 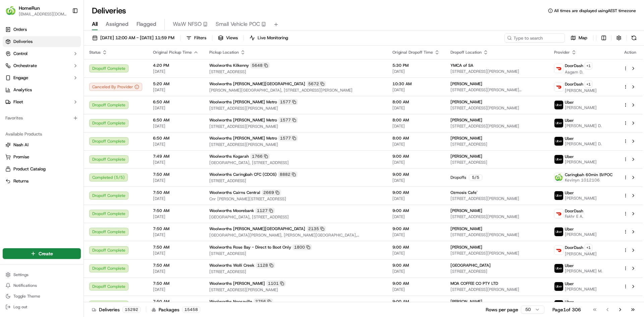 What do you see at coordinates (200, 38) in the screenshot?
I see `span: Filters` at bounding box center [200, 38].